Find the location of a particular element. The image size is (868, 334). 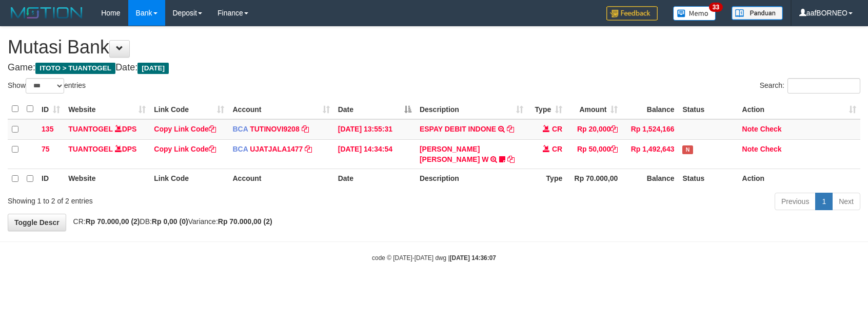

a: 1 is located at coordinates (824, 202).